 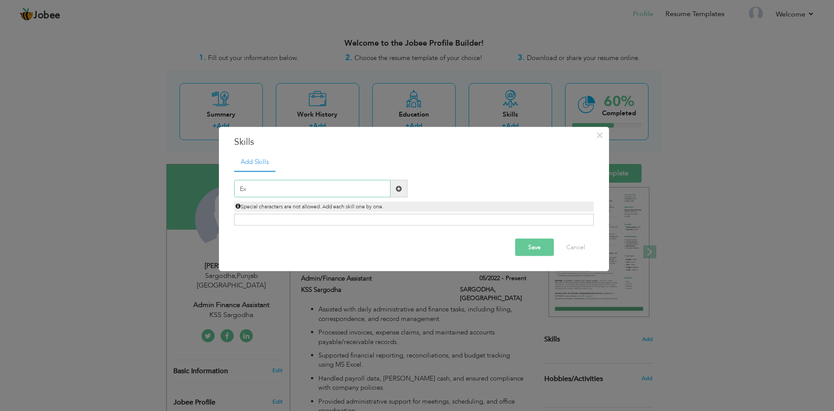 I want to click on button: Save, so click(x=534, y=247).